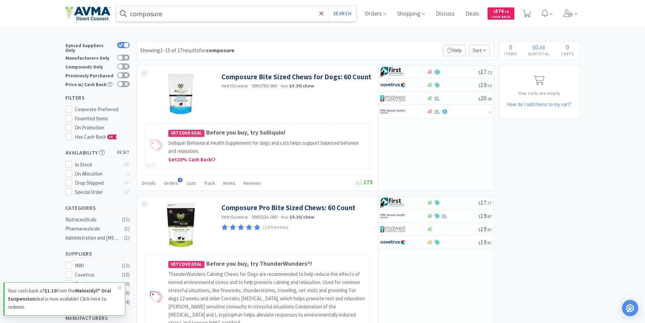 This screenshot has height=323, width=645. What do you see at coordinates (364, 182) in the screenshot?
I see `span: 275` at bounding box center [364, 182].